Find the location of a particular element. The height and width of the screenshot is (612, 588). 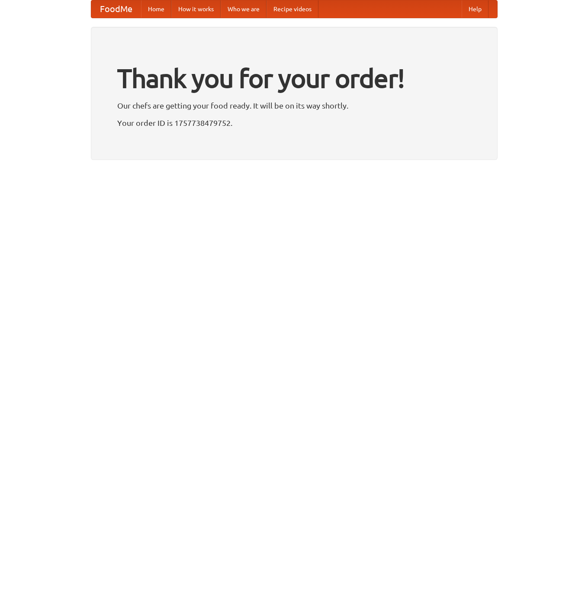

a: Help is located at coordinates (475, 9).